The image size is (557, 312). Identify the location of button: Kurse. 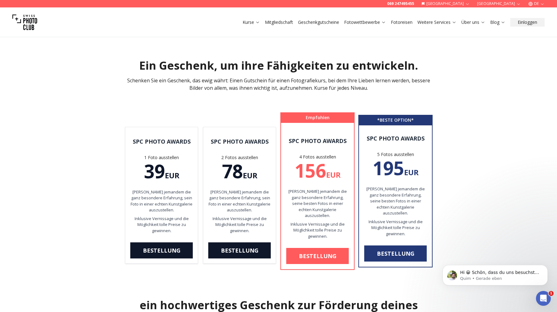
(251, 22).